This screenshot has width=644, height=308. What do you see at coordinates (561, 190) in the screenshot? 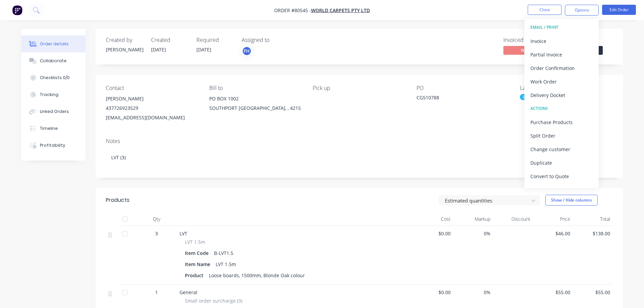
I see `div: Archive` at bounding box center [561, 190].